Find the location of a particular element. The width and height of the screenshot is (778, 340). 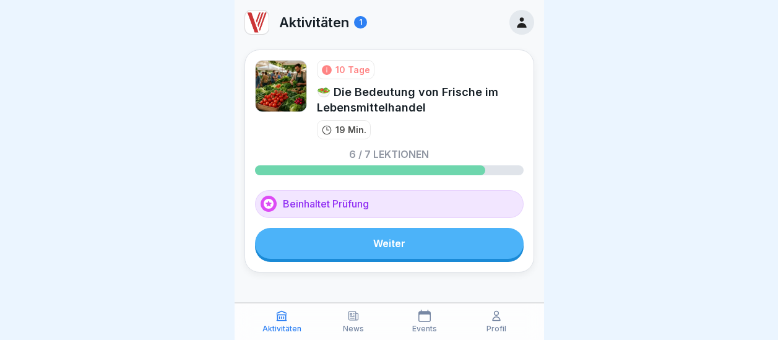

a: Weiter is located at coordinates (389, 243).